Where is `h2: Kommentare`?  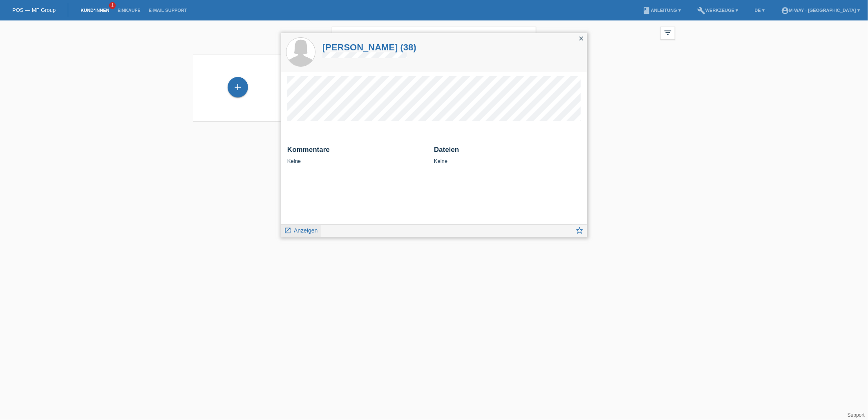
h2: Kommentare is located at coordinates (358, 152).